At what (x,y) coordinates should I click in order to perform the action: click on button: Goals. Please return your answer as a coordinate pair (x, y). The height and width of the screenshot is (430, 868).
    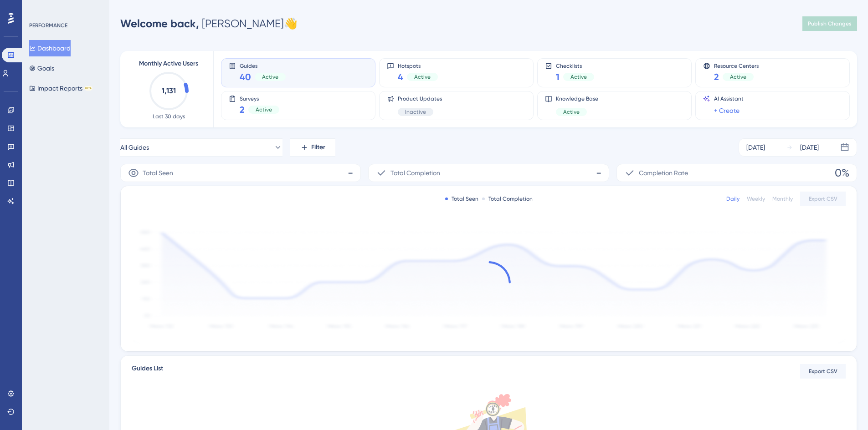
    Looking at the image, I should click on (42, 69).